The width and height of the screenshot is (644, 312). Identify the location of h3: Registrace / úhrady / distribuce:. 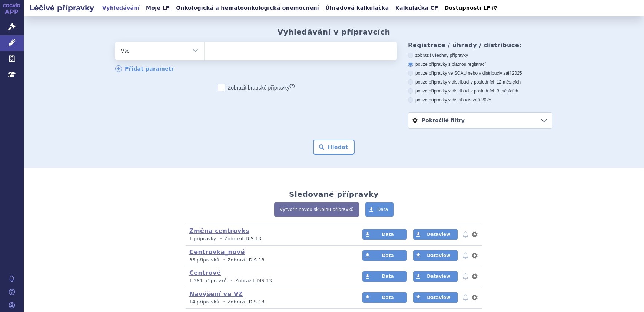
(480, 45).